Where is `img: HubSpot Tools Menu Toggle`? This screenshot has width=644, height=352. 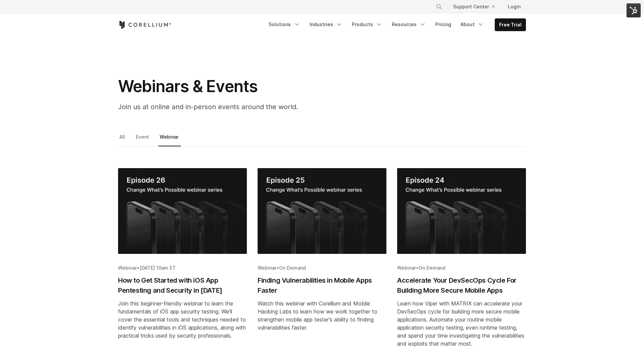
img: HubSpot Tools Menu Toggle is located at coordinates (633, 11).